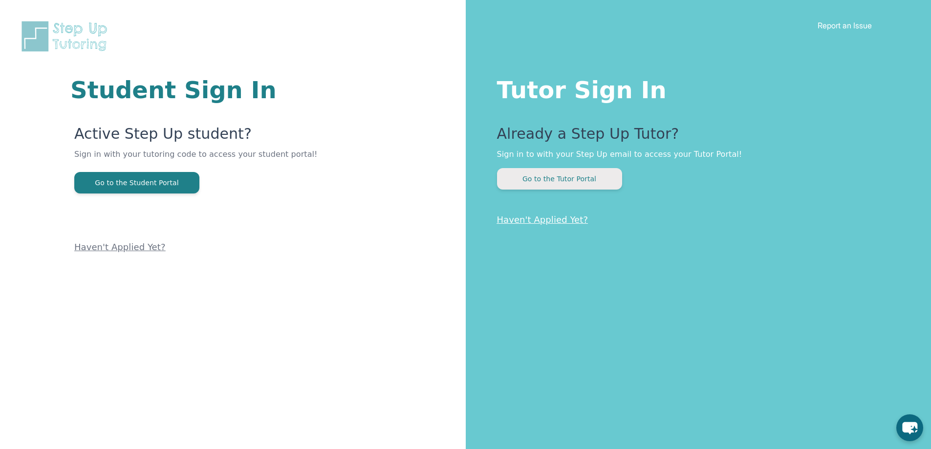  I want to click on h1: Student Sign In, so click(209, 90).